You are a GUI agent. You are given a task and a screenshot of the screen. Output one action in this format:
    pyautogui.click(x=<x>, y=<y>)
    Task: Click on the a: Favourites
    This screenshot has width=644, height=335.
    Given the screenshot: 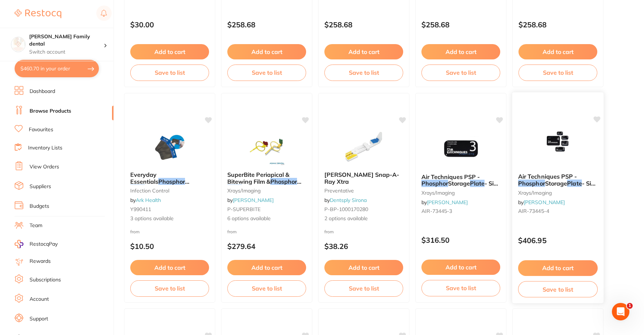 What is the action you would take?
    pyautogui.click(x=41, y=130)
    